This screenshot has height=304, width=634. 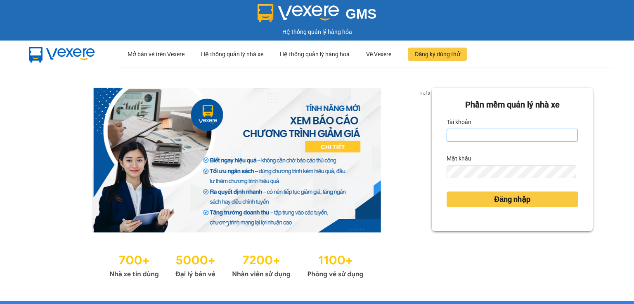 I want to click on div: Hệ thống quản lý hàng hoá, so click(x=315, y=54).